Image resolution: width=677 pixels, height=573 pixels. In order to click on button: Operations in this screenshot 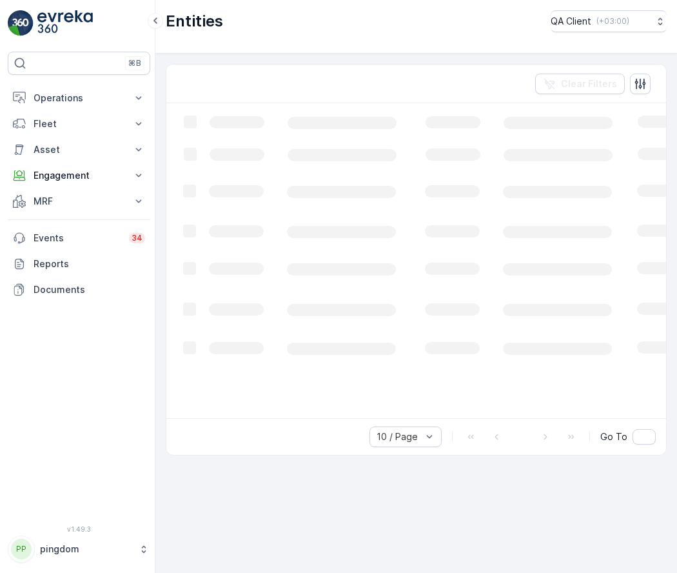, I will do `click(79, 98)`.